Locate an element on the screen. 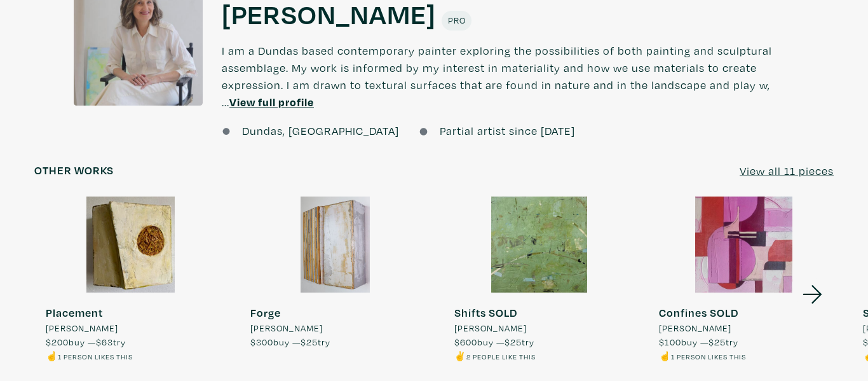  span: Pro is located at coordinates (456, 20).